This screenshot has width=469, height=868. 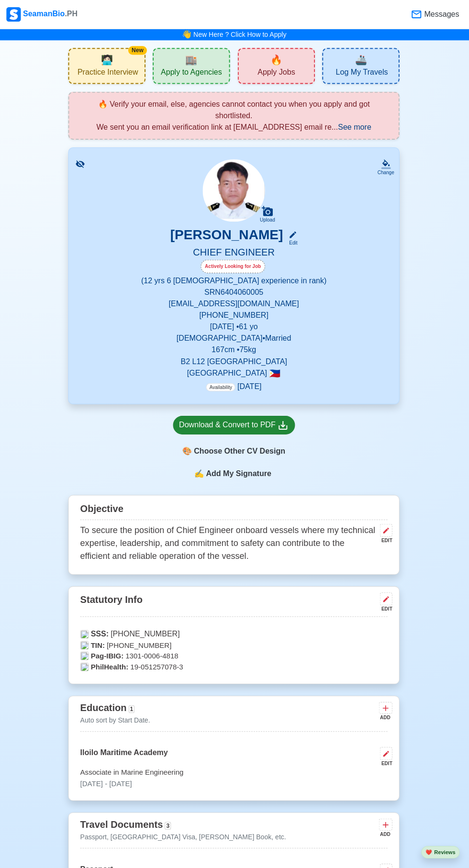 I want to click on span: agencies, so click(x=192, y=60).